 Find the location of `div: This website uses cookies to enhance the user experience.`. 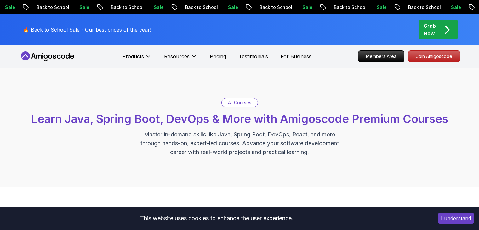

div: This website uses cookies to enhance the user experience. is located at coordinates (216, 218).